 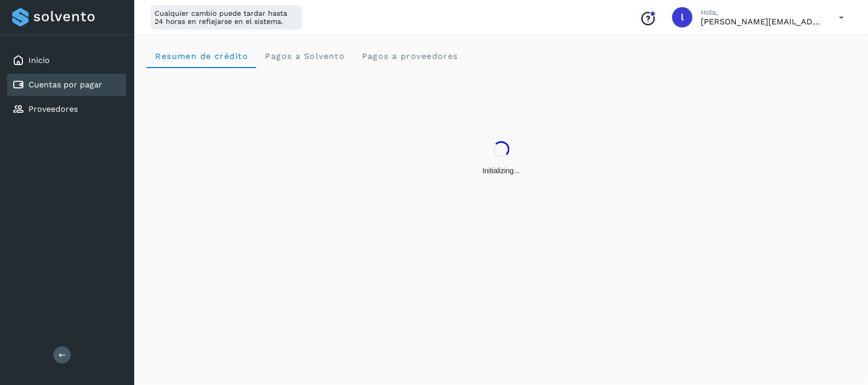 I want to click on span: Pagos a Solvento, so click(x=305, y=56).